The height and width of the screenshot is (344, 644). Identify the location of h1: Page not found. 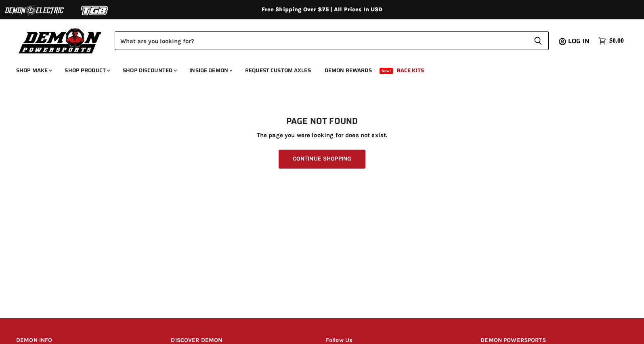
(322, 121).